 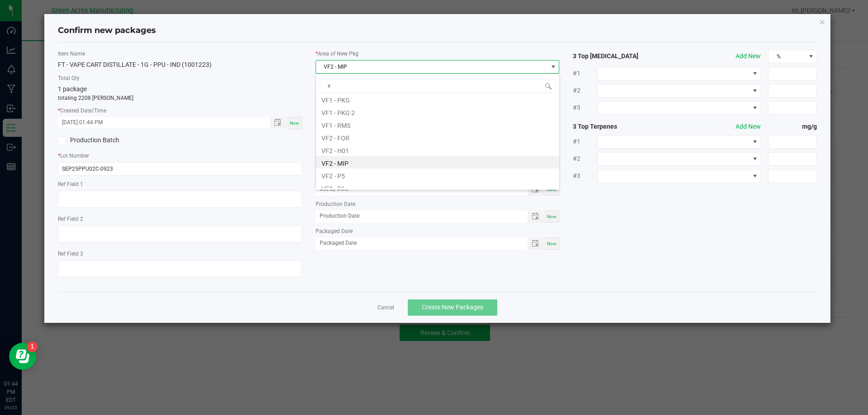 I want to click on label: Total Qty, so click(x=180, y=78).